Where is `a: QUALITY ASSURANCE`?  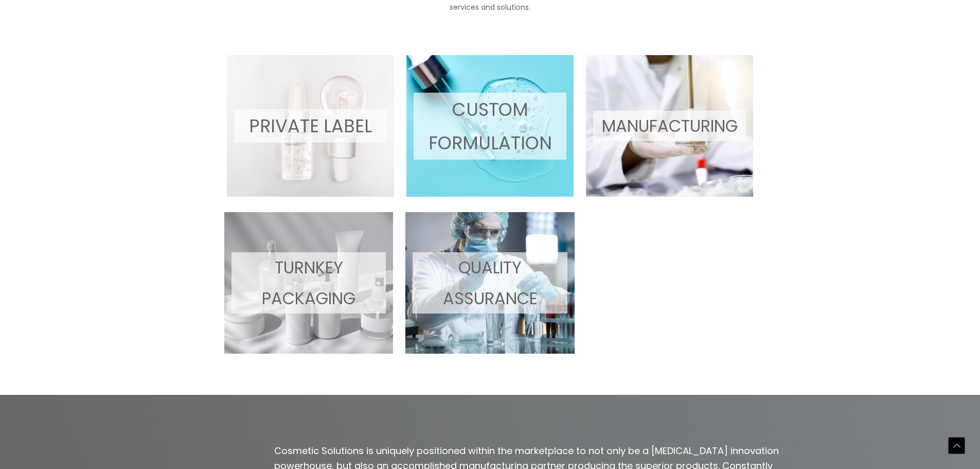
a: QUALITY ASSURANCE is located at coordinates (490, 282).